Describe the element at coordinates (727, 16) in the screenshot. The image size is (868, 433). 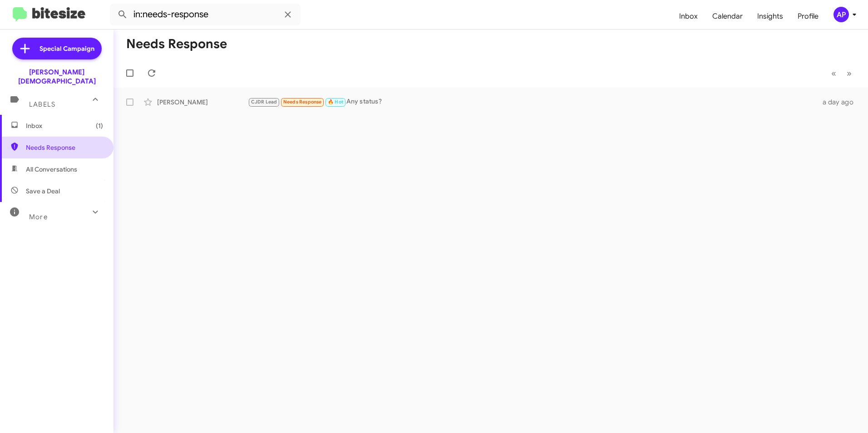
I see `span: Calendar` at that location.